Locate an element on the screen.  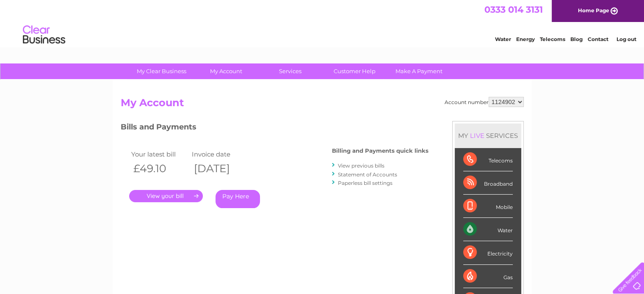
div: LIVE is located at coordinates (477, 135).